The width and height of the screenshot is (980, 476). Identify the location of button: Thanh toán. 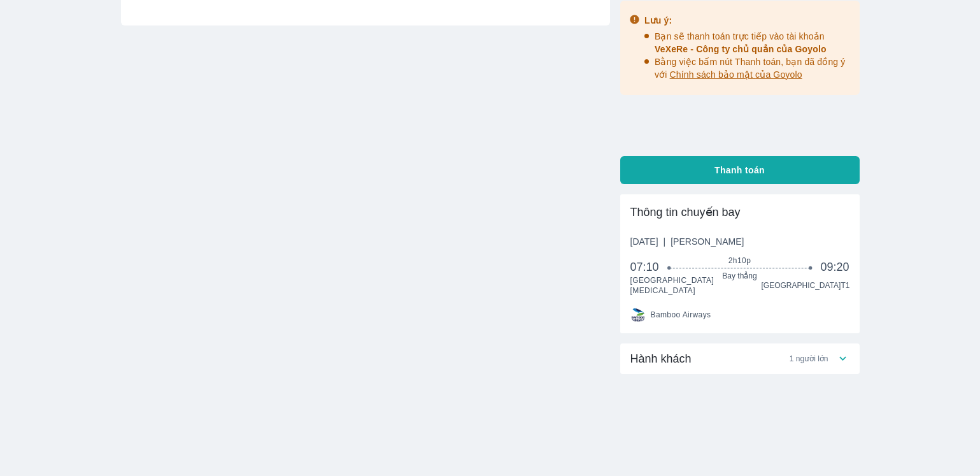
(740, 170).